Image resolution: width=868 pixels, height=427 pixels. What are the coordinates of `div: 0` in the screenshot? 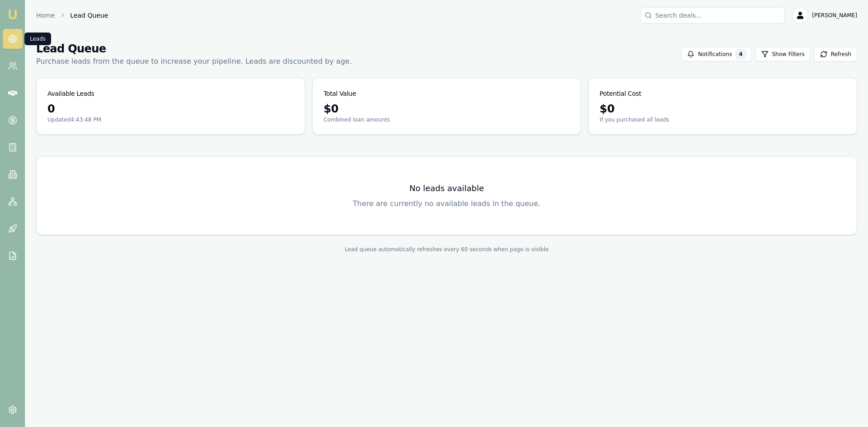 It's located at (170, 109).